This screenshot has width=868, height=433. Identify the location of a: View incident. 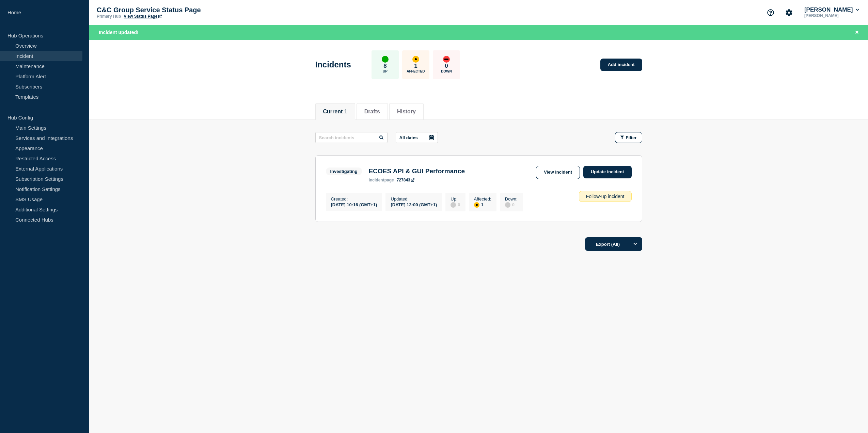
(558, 172).